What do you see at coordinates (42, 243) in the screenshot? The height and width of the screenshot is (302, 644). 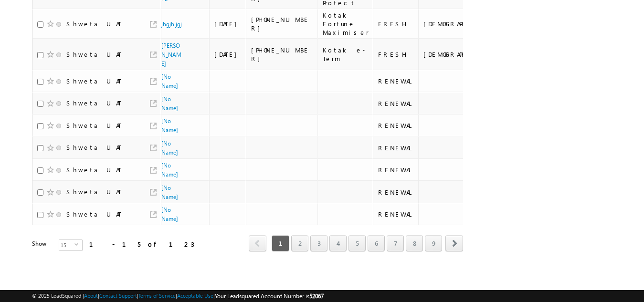 I see `div: Show` at bounding box center [42, 243].